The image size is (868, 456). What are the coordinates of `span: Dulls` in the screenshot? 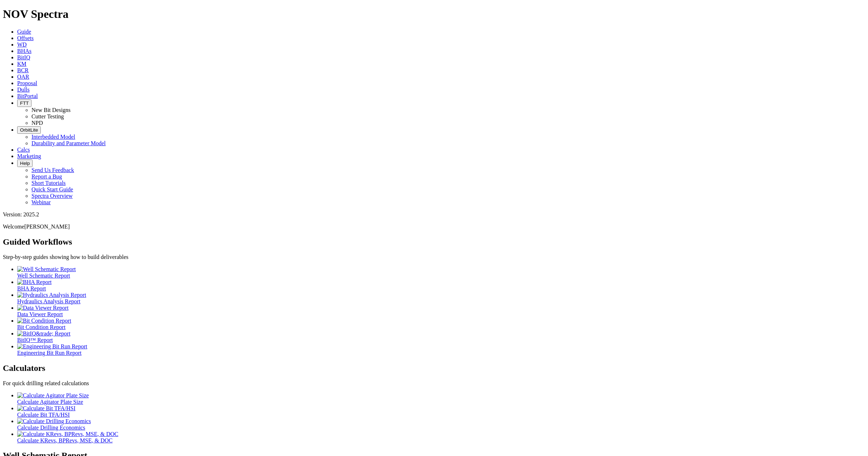 It's located at (23, 90).